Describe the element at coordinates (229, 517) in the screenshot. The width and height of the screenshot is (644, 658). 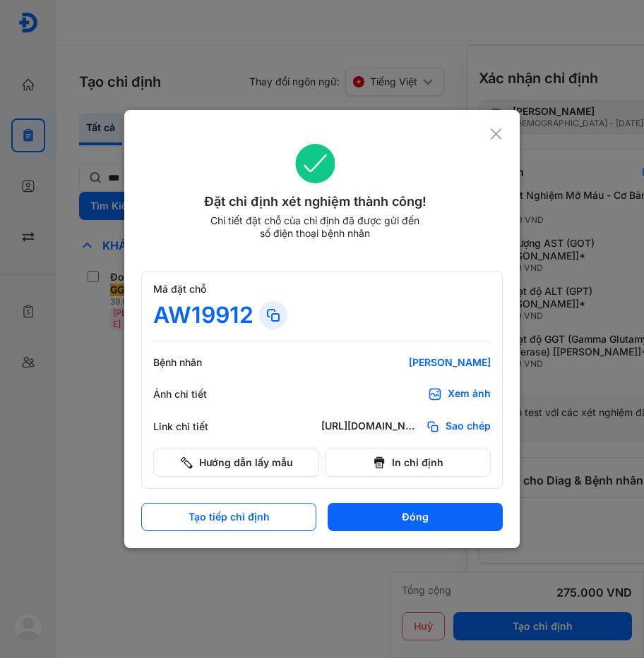
I see `button: Tạo tiếp chỉ định` at that location.